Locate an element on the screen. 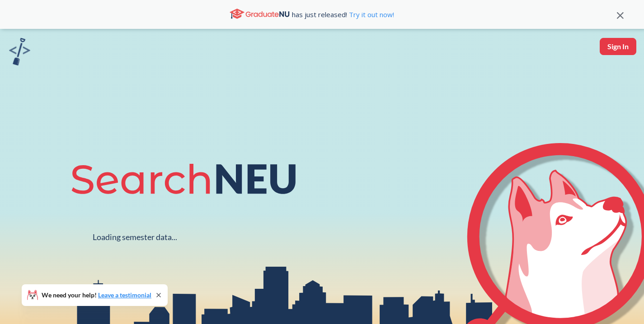 This screenshot has height=324, width=644. button: Sign In is located at coordinates (618, 47).